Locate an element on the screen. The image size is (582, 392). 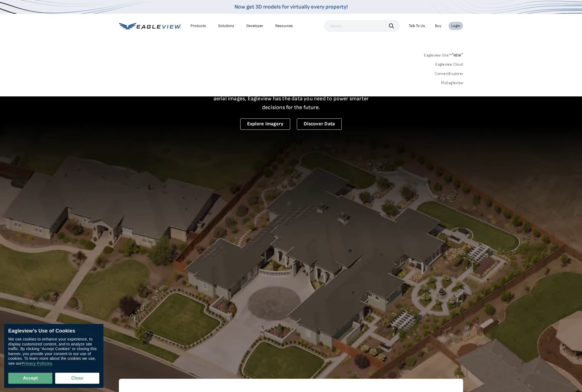
span: NEW is located at coordinates (457, 55).